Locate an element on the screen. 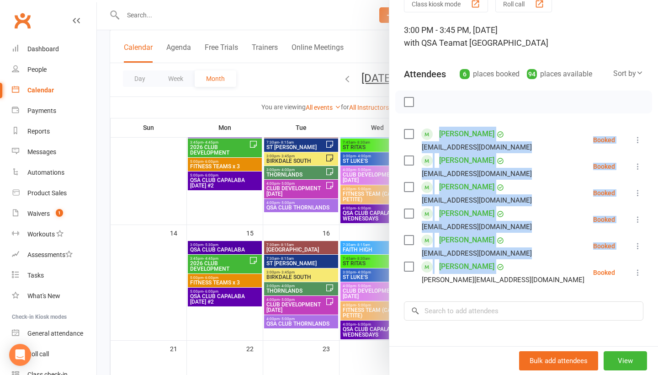 The image size is (658, 375). div: places booked is located at coordinates (489, 74).